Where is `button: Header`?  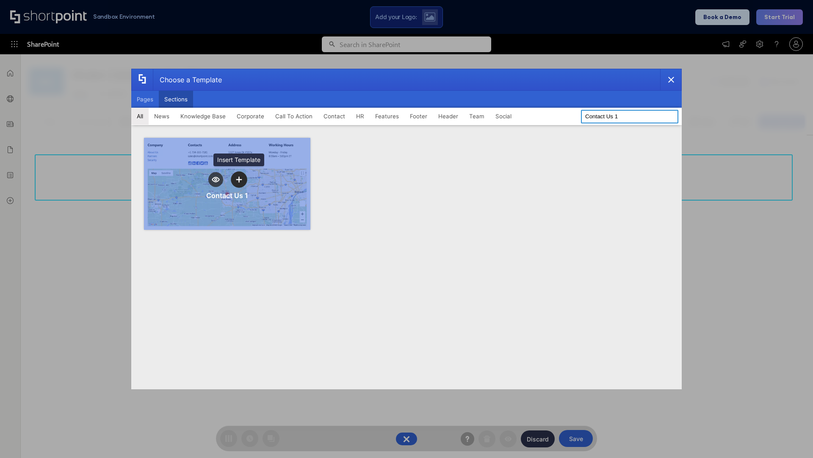
button: Header is located at coordinates (448, 116).